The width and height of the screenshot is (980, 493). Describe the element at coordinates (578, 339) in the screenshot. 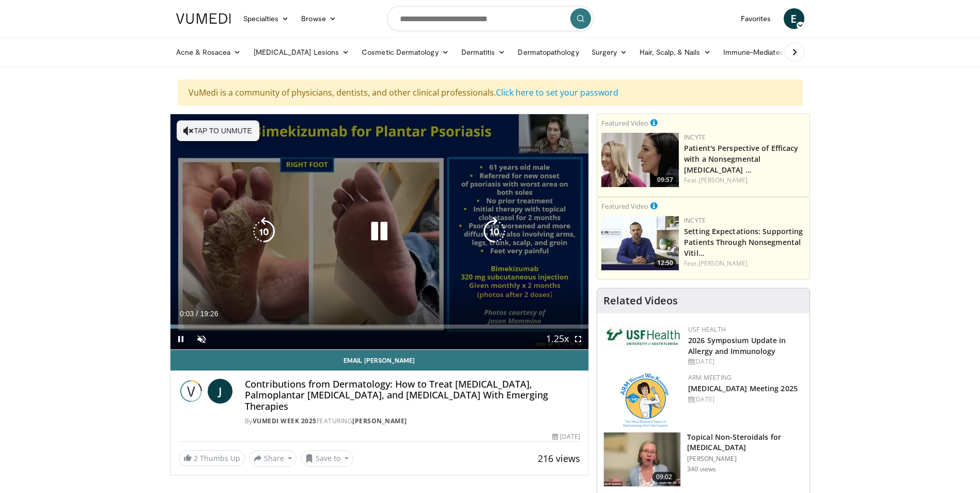

I see `button: Fullscreen` at that location.